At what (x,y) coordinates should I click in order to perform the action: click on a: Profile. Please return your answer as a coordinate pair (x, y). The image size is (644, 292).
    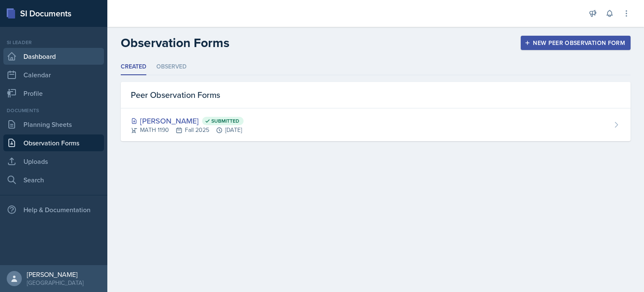
    Looking at the image, I should click on (54, 93).